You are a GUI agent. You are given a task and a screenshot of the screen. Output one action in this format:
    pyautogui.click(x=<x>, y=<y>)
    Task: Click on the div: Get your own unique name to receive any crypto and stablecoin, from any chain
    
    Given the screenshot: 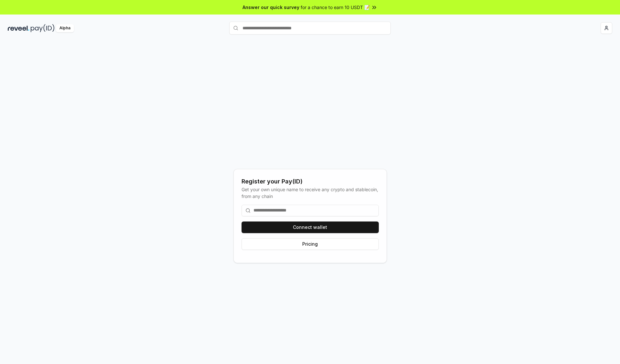 What is the action you would take?
    pyautogui.click(x=310, y=193)
    